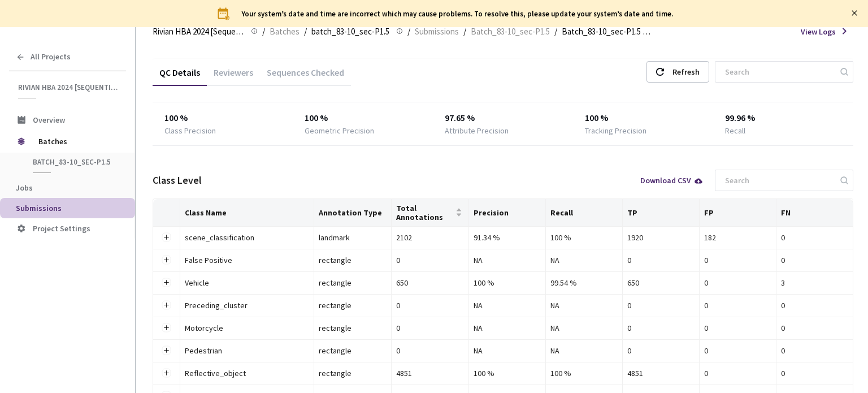 Image resolution: width=868 pixels, height=393 pixels. I want to click on div: scene_classification, so click(247, 237).